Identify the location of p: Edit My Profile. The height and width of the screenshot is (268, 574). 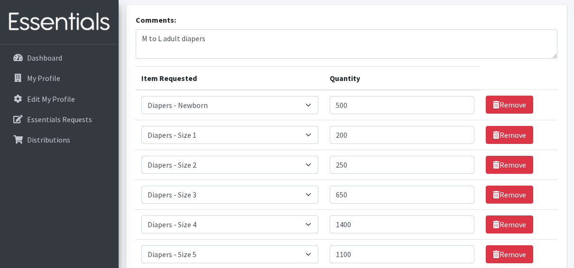
(51, 99).